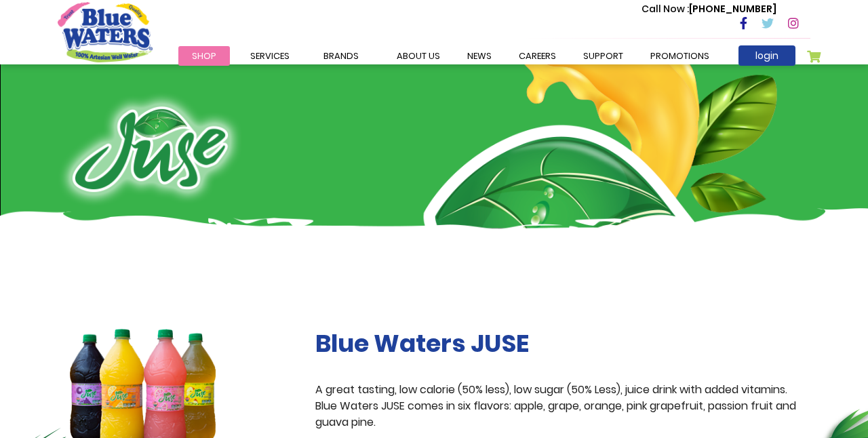 The width and height of the screenshot is (868, 438). What do you see at coordinates (603, 55) in the screenshot?
I see `a: support` at bounding box center [603, 55].